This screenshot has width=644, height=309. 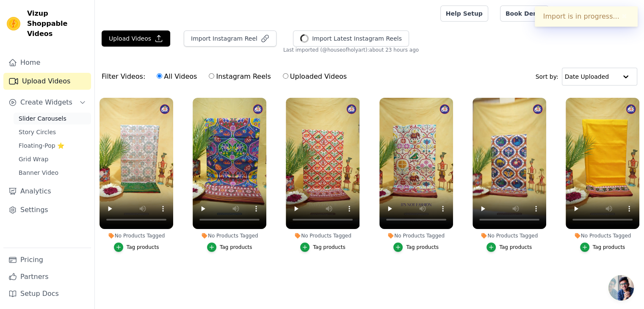 What do you see at coordinates (47, 277) in the screenshot?
I see `a: Partners` at bounding box center [47, 277].